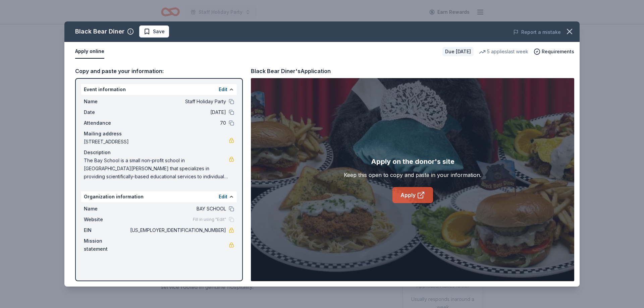 The height and width of the screenshot is (308, 644). I want to click on div: Copy and paste your information:, so click(159, 71).